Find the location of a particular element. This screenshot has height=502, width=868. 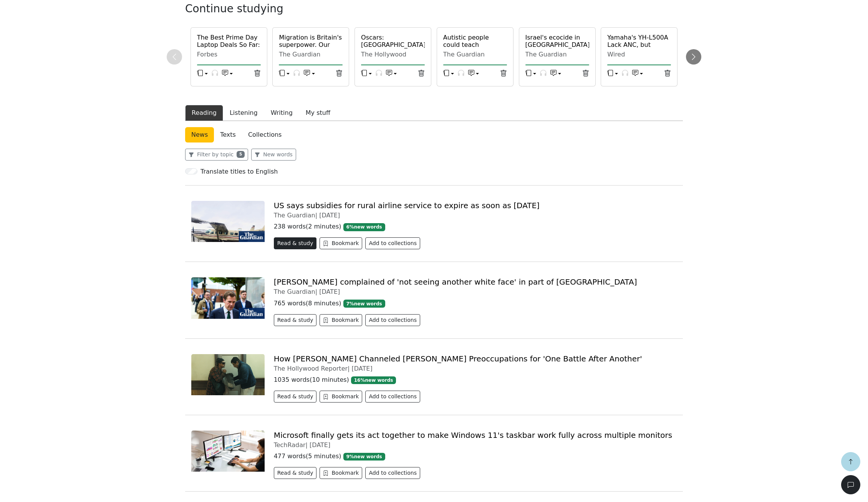

h6: Yamaha's YH-L500A Lack ANC, but They're the World's Coziest Headphones is located at coordinates (640, 49).